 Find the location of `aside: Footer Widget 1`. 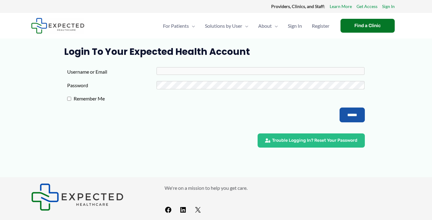

aside: Footer Widget 1 is located at coordinates (90, 197).